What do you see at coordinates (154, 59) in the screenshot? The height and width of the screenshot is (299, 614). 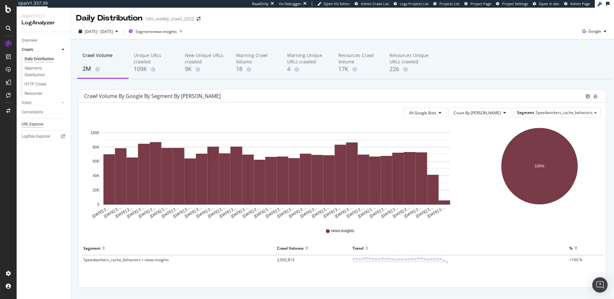 I see `div: Unique URLs crawled` at bounding box center [154, 59].